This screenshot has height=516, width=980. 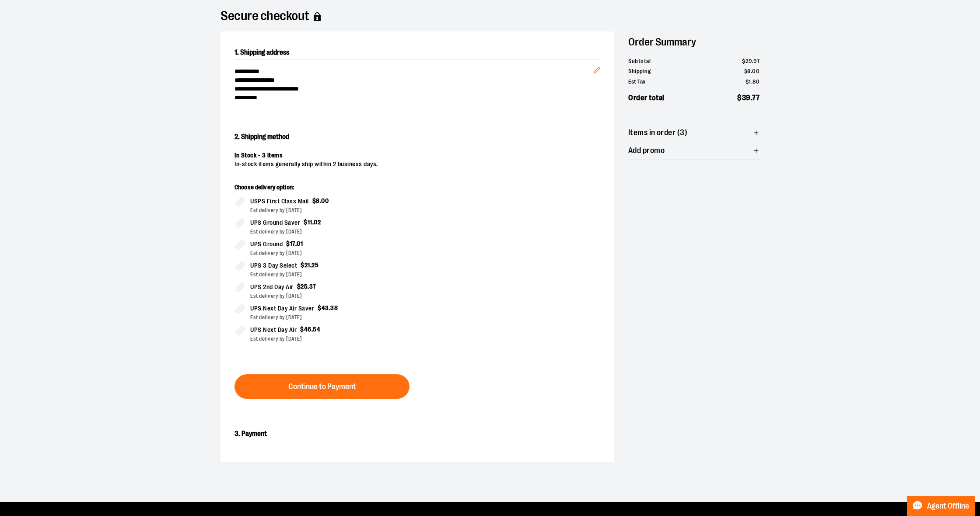 What do you see at coordinates (597, 68) in the screenshot?
I see `button: Edit` at bounding box center [597, 68].